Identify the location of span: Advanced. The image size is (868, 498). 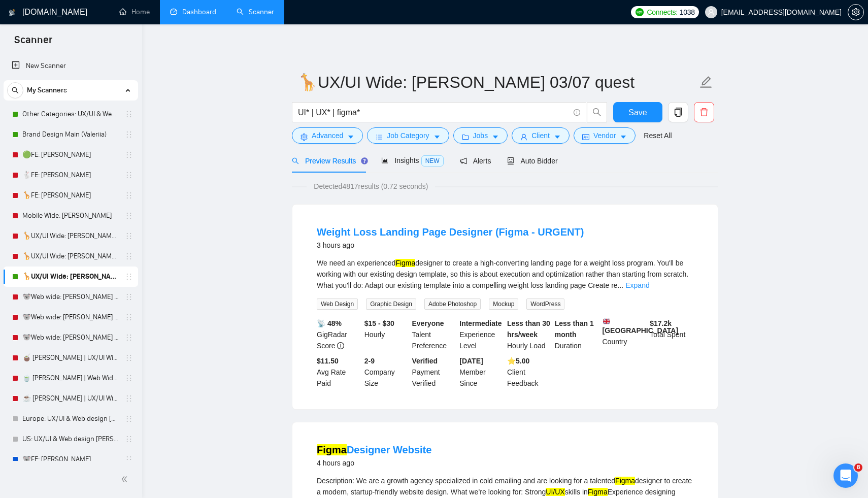
(328, 136).